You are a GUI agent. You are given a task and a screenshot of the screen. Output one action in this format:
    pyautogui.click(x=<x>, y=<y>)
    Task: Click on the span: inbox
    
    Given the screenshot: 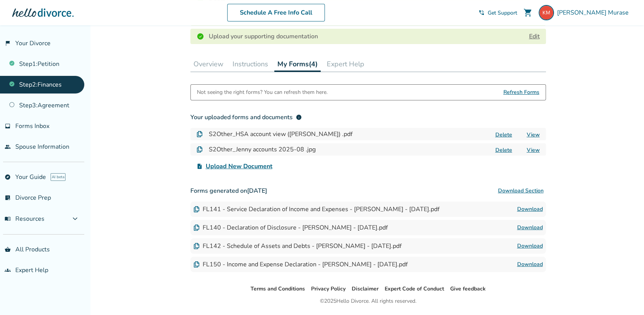 What is the action you would take?
    pyautogui.click(x=8, y=127)
    